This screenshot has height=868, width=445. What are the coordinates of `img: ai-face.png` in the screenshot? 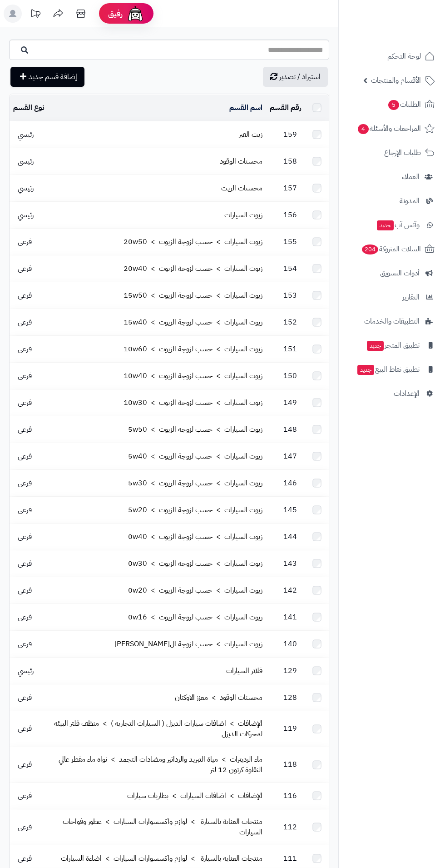 It's located at (135, 14).